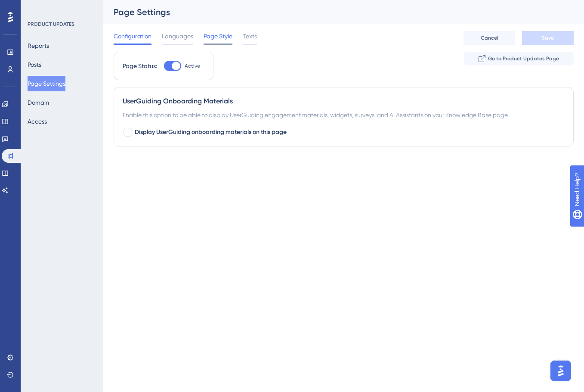 Image resolution: width=584 pixels, height=392 pixels. I want to click on div: UserGuiding Onboarding Materials, so click(343, 101).